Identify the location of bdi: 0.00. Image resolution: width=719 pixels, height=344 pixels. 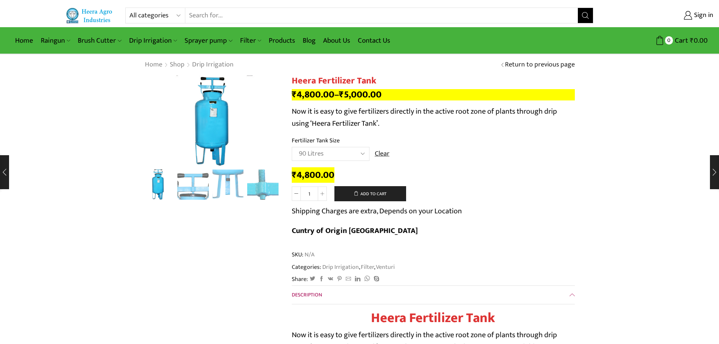
(699, 40).